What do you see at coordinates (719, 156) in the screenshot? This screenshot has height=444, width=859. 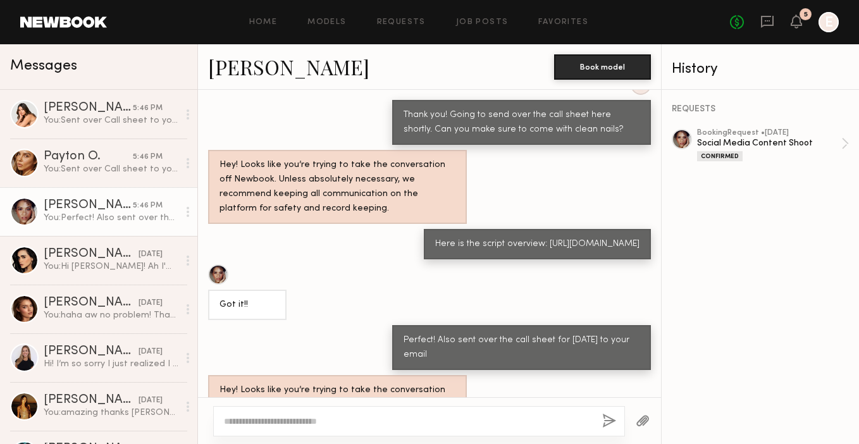 I see `div: Confirmed` at bounding box center [719, 156].